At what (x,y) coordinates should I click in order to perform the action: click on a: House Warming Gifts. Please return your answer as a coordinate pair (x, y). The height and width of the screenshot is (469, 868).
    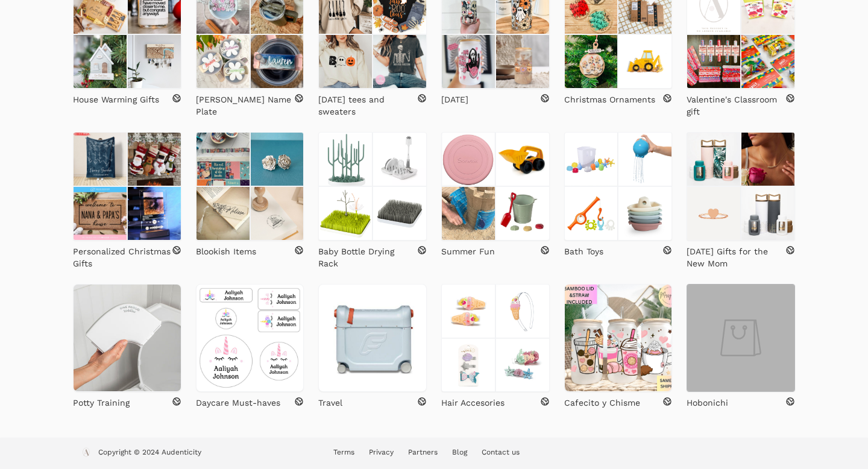
    Looking at the image, I should click on (127, 97).